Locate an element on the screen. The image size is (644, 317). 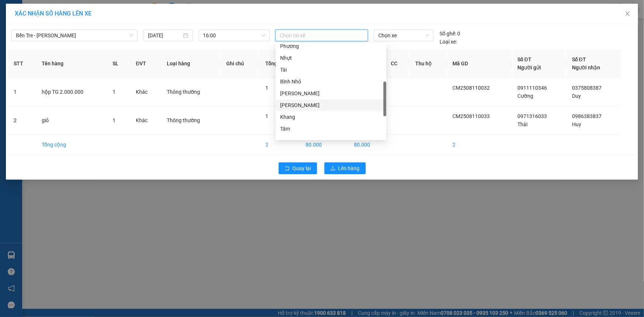
button: rollbackQuay lại is located at coordinates (298, 169).